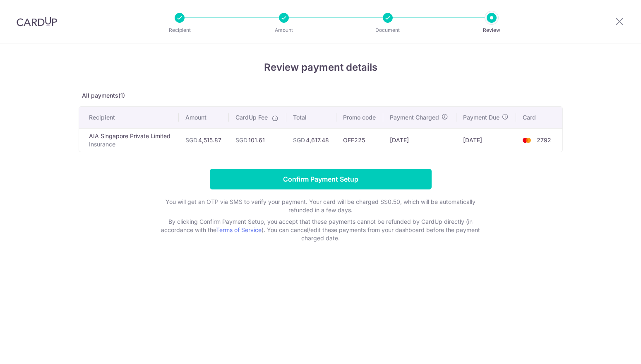  I want to click on img: CardUp, so click(37, 21).